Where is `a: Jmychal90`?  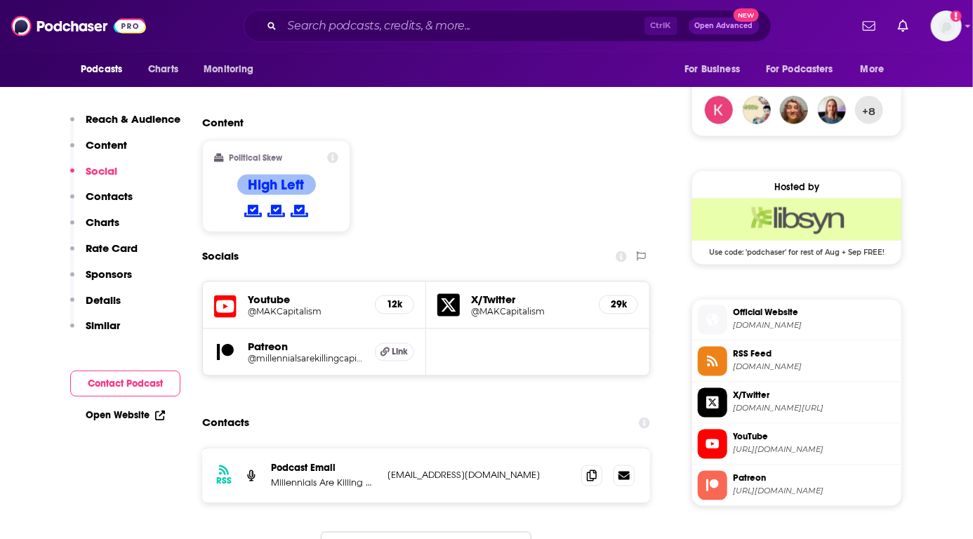
a: Jmychal90 is located at coordinates (832, 110).